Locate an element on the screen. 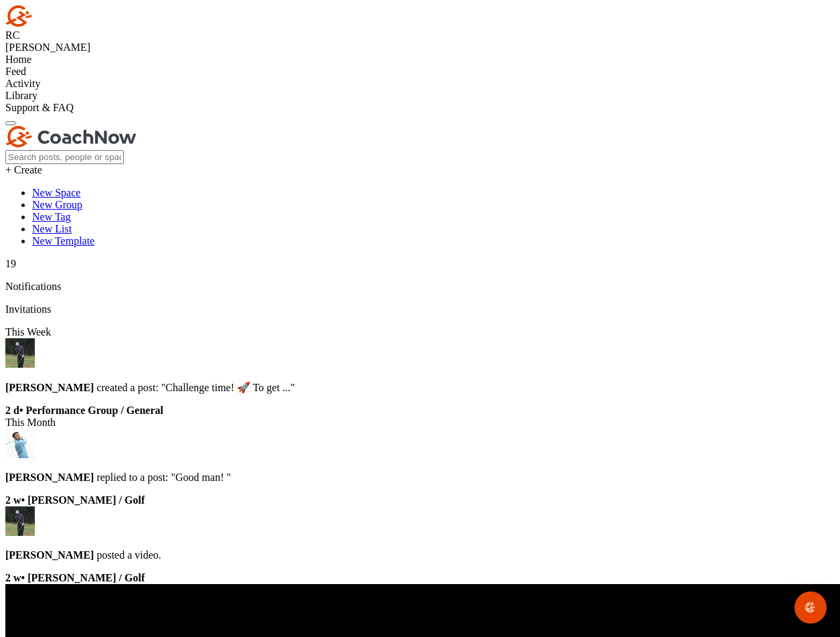 The width and height of the screenshot is (840, 637). a: New Group is located at coordinates (57, 204).